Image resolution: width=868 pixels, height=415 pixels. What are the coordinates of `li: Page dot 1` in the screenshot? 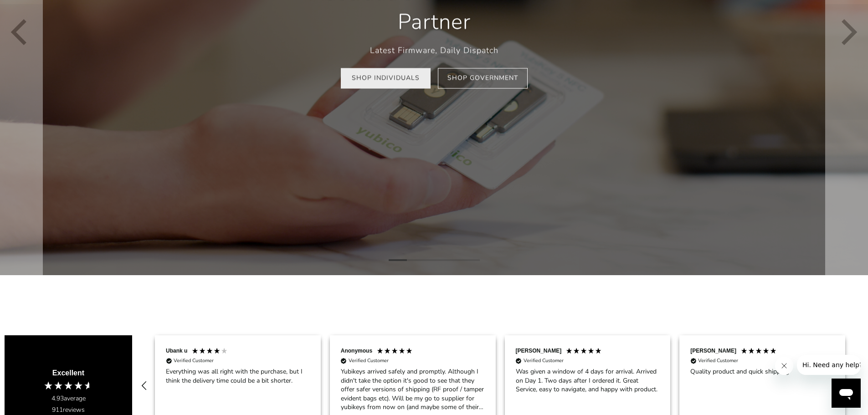 It's located at (398, 260).